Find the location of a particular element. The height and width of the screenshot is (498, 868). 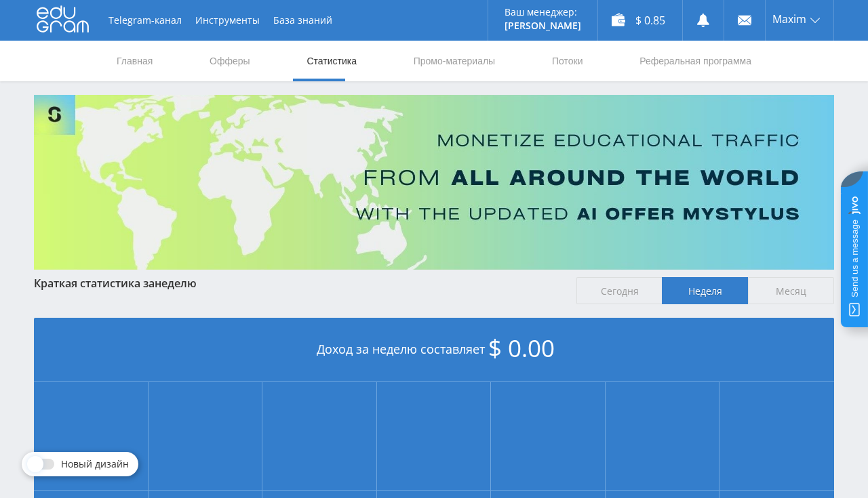

a: Статистика is located at coordinates (331, 61).